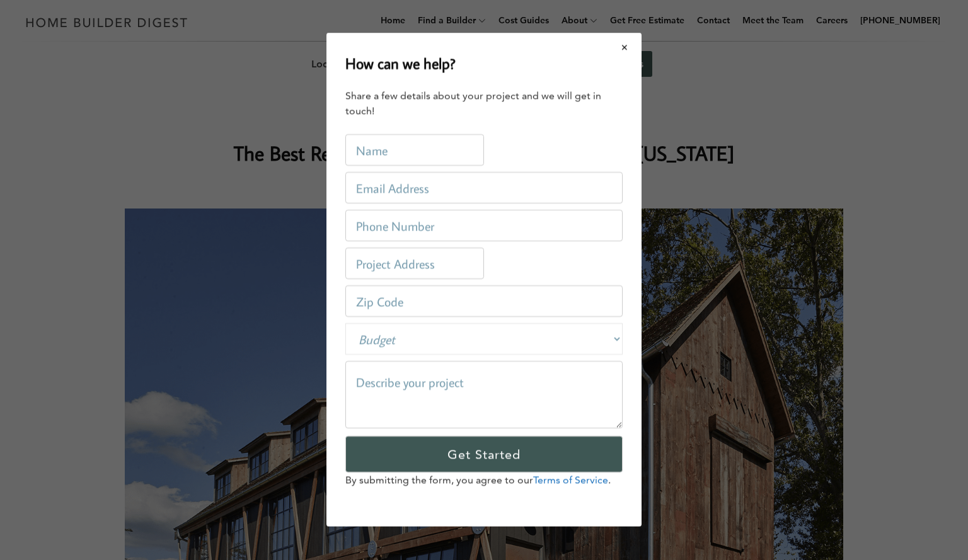  Describe the element at coordinates (625, 47) in the screenshot. I see `button: Close modal` at that location.